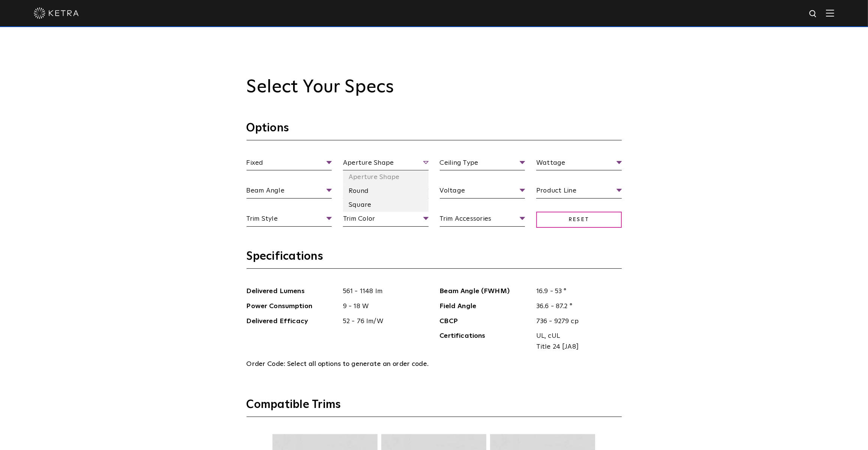 This screenshot has height=450, width=868. Describe the element at coordinates (292, 321) in the screenshot. I see `span: Delivered Efficacy` at that location.